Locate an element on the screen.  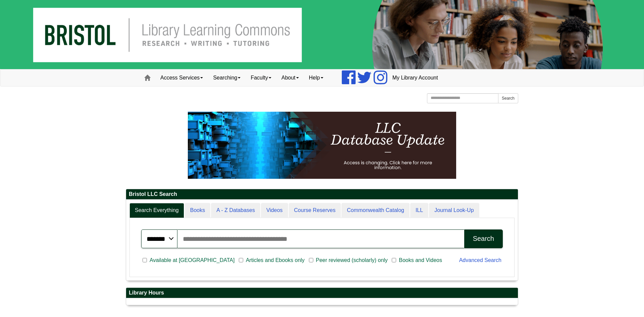
a: Help is located at coordinates (316, 78).